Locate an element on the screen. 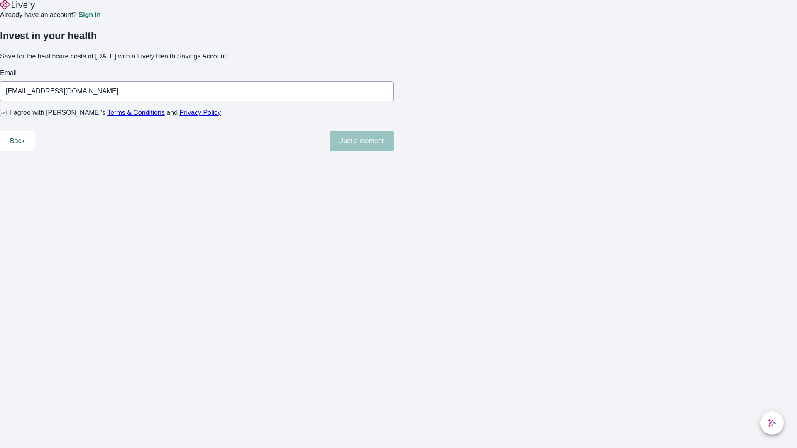 This screenshot has width=797, height=448. button: chat is located at coordinates (772, 423).